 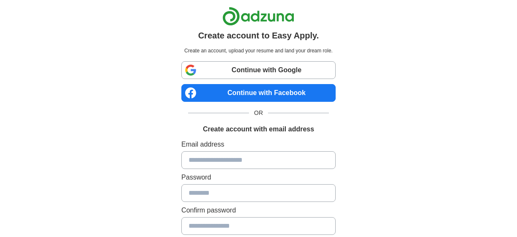 What do you see at coordinates (259, 36) in the screenshot?
I see `h1: Create account to Easy Apply.` at bounding box center [259, 36].